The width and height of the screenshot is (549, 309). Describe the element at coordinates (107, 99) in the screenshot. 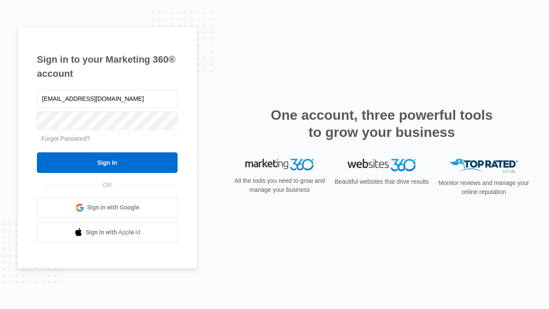

I see `input: Email` at that location.